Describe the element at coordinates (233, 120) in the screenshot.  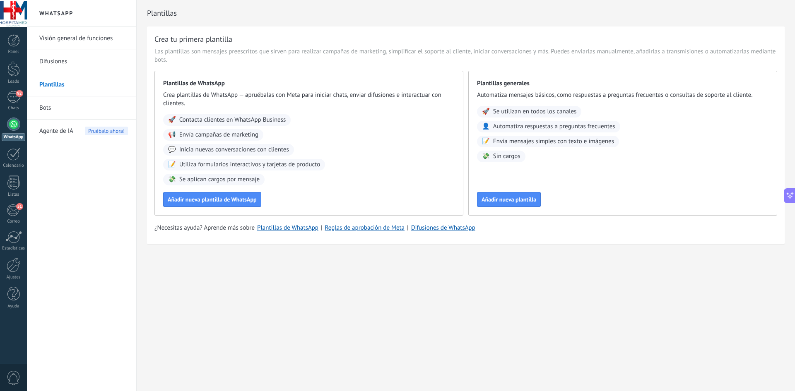
I see `span: Contacta clientes en WhatsApp Business` at that location.